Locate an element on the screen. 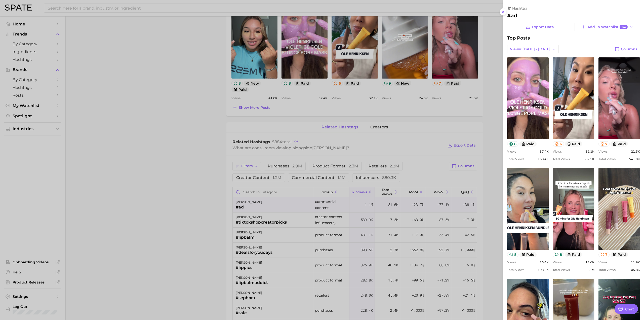 The width and height of the screenshot is (644, 320). span: Columns is located at coordinates (629, 49).